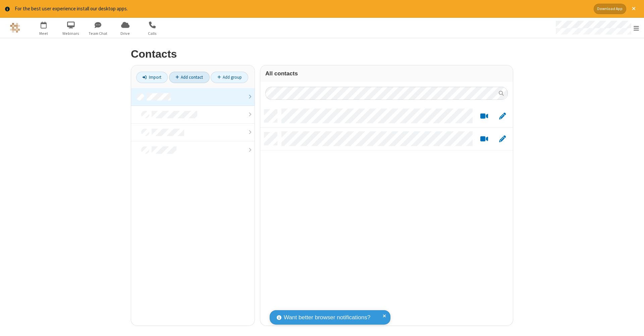  I want to click on button: Close alert, so click(634, 9).